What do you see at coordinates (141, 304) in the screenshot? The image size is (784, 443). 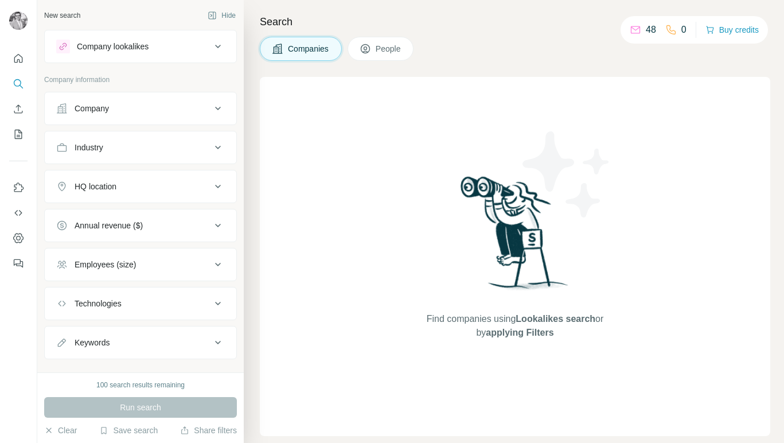 I see `button: Technologies` at bounding box center [141, 304].